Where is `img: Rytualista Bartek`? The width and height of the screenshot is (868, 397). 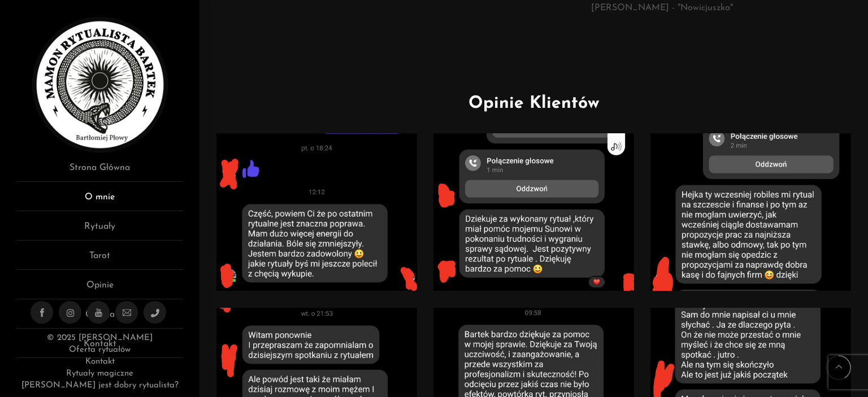
img: Rytualista Bartek is located at coordinates (100, 84).